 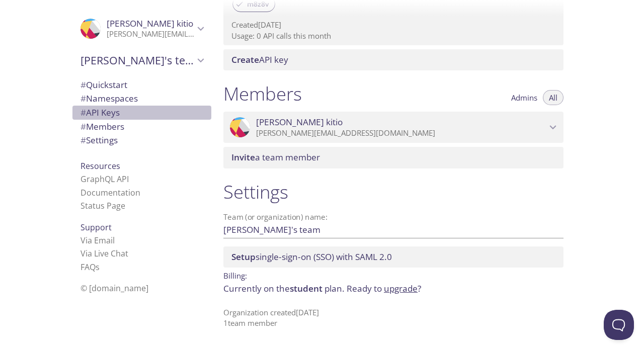 What do you see at coordinates (306, 288) in the screenshot?
I see `span: student` at bounding box center [306, 288].